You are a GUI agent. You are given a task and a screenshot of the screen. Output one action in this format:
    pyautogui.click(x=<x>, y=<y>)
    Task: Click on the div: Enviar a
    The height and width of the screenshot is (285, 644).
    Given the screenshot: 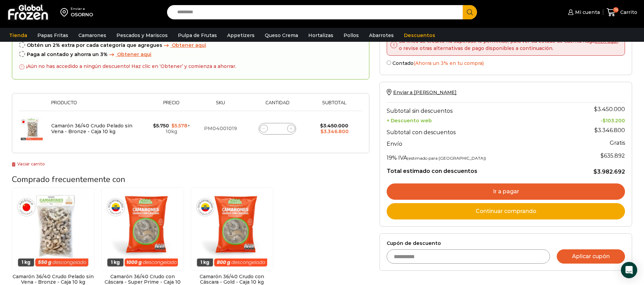 What is the action you would take?
    pyautogui.click(x=82, y=9)
    